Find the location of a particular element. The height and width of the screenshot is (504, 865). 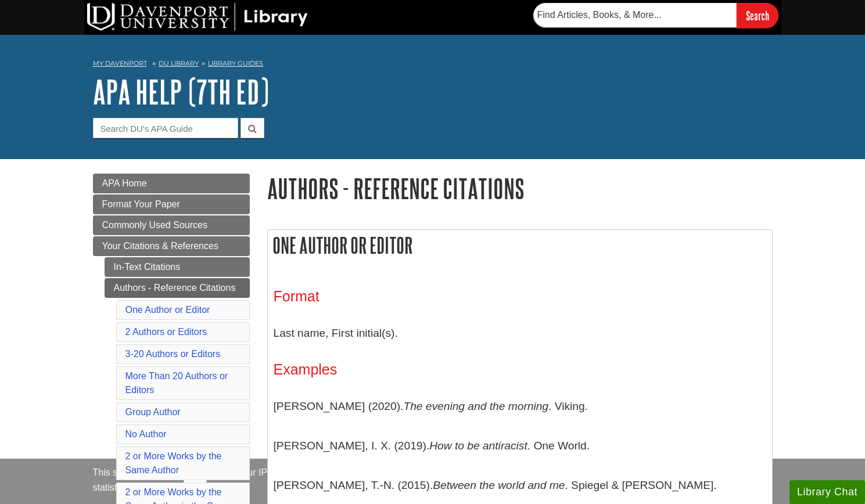

form: Searches DU Library's articles, books, and more is located at coordinates (656, 15).